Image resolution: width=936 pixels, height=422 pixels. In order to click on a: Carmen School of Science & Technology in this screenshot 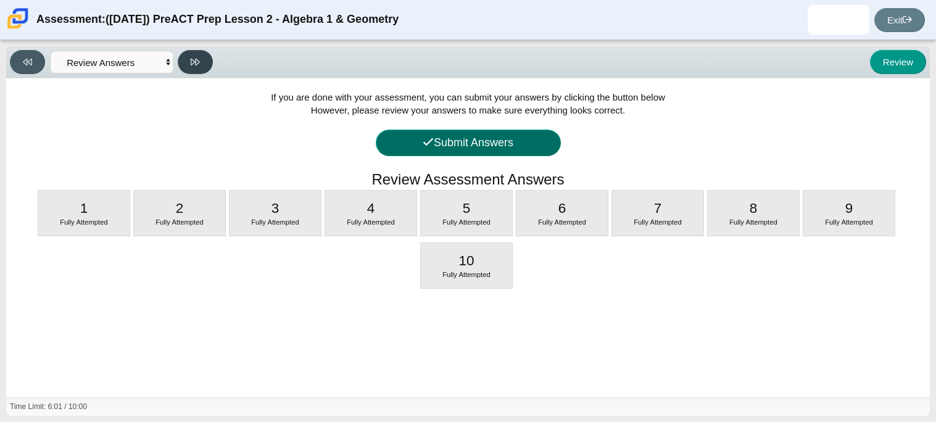, I will do `click(18, 28)`.